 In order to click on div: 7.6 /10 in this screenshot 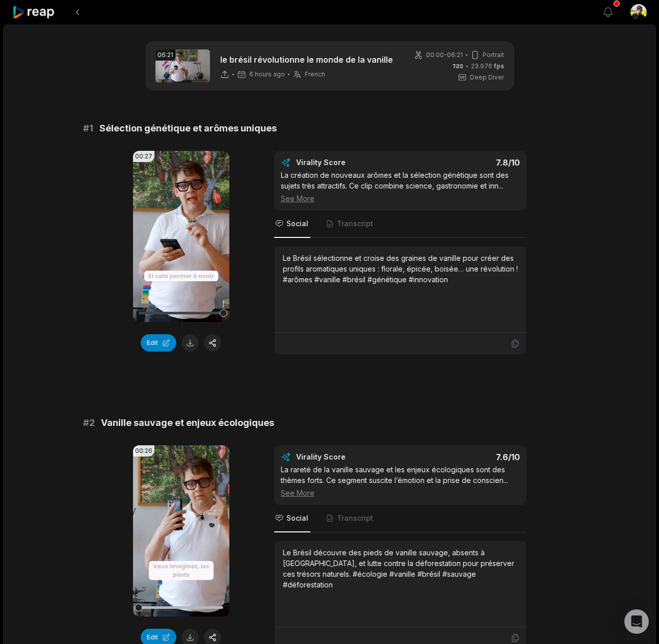, I will do `click(464, 457)`.